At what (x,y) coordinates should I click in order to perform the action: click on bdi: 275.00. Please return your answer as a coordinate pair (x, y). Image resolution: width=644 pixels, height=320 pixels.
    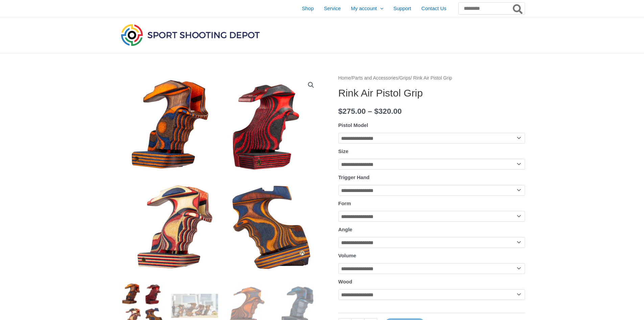
    Looking at the image, I should click on (352, 111).